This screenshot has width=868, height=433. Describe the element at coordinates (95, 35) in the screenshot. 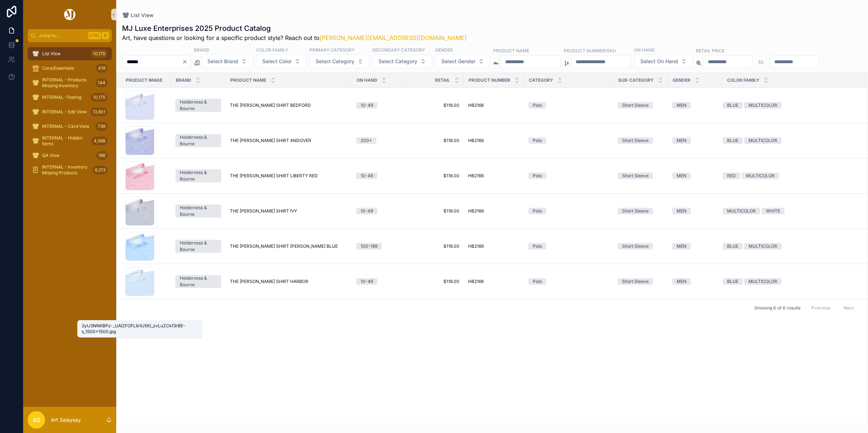

I see `span: Ctrl` at that location.